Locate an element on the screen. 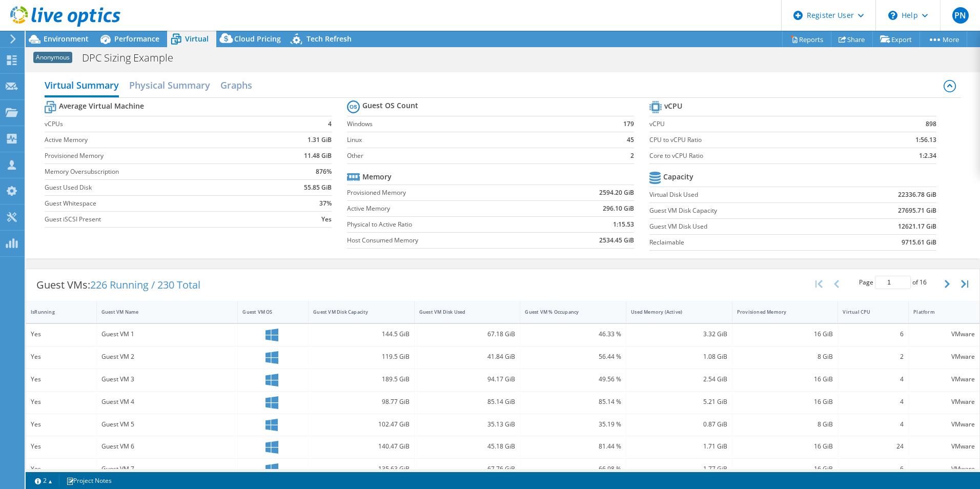 The width and height of the screenshot is (980, 489). label: Memory Oversubscription is located at coordinates (157, 172).